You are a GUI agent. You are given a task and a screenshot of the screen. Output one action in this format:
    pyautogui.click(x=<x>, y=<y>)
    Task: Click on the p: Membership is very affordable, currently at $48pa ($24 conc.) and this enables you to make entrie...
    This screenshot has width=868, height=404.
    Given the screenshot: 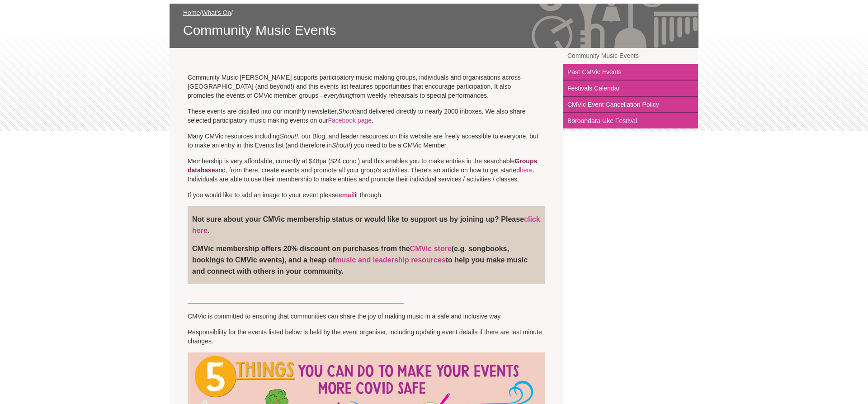 What is the action you would take?
    pyautogui.click(x=366, y=170)
    